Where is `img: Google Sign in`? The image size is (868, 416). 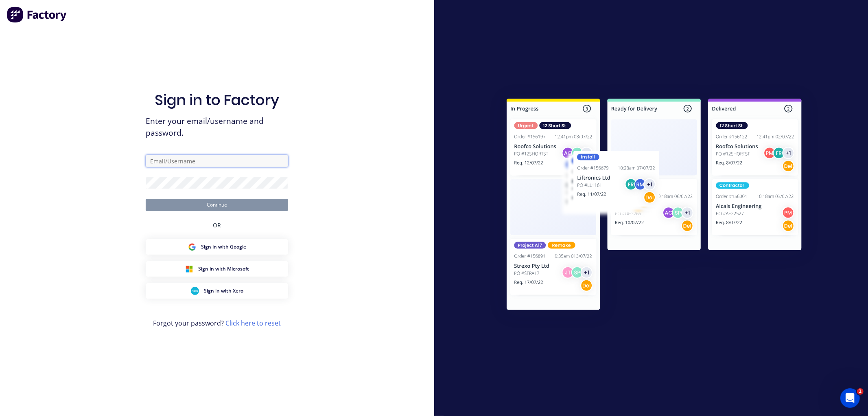 img: Google Sign in is located at coordinates (193, 247).